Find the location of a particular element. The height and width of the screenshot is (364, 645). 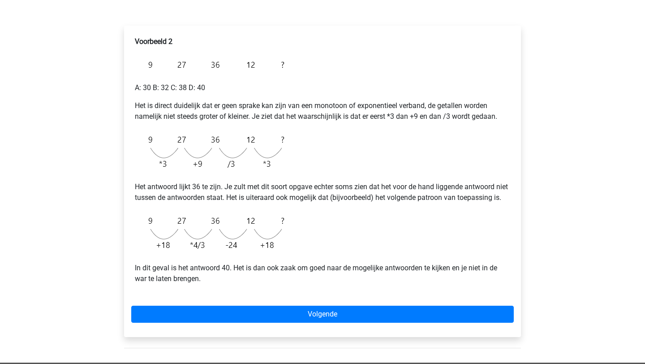

img: Alternating_Example_2_1.png is located at coordinates (212, 64).